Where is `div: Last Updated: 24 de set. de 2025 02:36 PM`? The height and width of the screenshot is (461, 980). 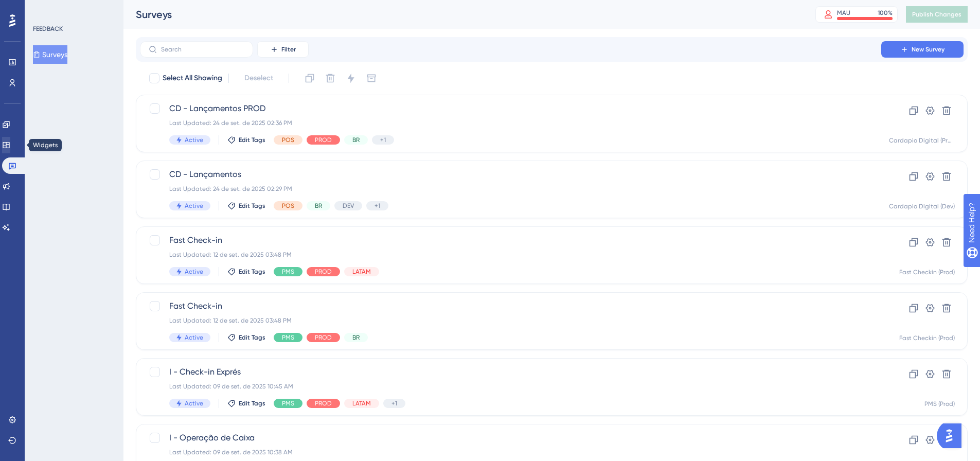
div: Last Updated: 24 de set. de 2025 02:36 PM is located at coordinates (510, 123).